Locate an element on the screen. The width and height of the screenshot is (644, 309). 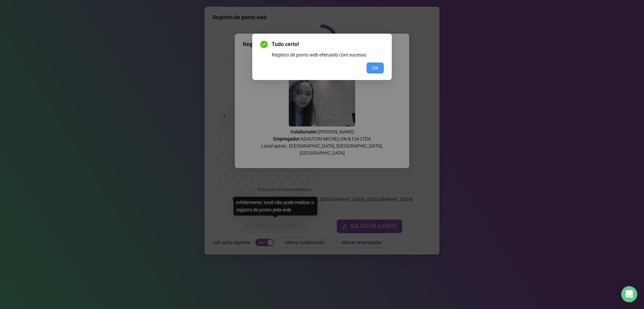
span: Tudo certo! is located at coordinates (328, 44).